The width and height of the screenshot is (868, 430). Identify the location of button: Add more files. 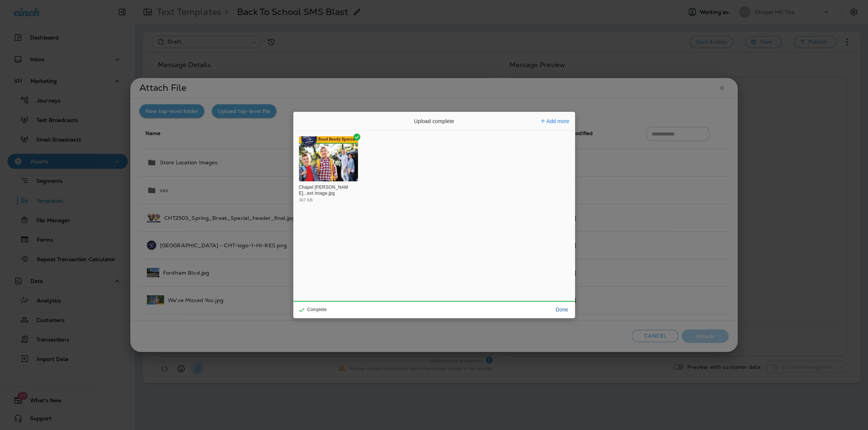
(555, 121).